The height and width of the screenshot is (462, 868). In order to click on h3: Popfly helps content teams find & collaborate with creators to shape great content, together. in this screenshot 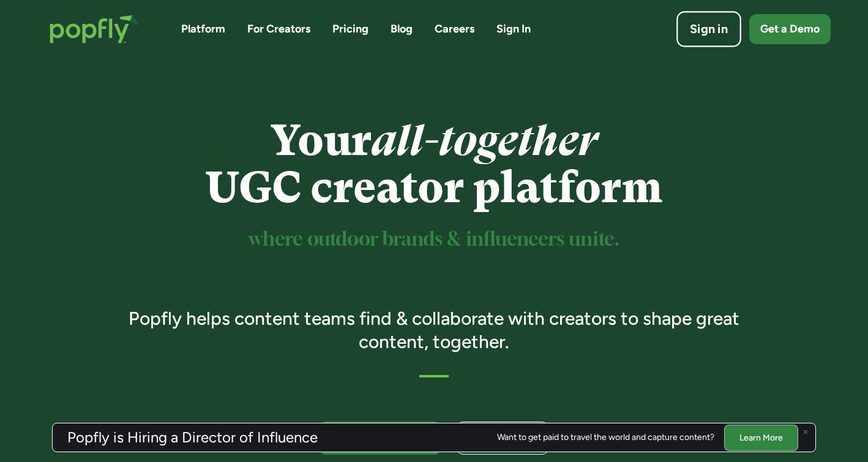, I will do `click(434, 329)`.